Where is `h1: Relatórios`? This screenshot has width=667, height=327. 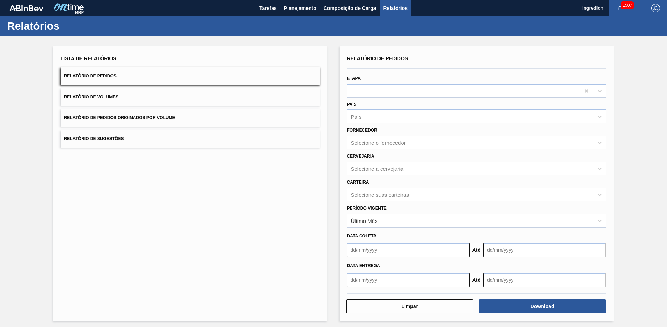 h1: Relatórios is located at coordinates (70, 26).